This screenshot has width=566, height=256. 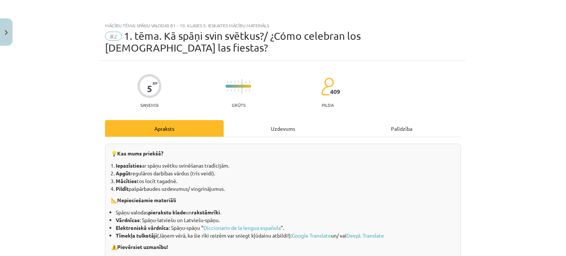 I want to click on img: icon-long-line-d9ea69661e0d244f92f715978eff75569469978d946b2353a9bb055b3ed8787d.svg, so click(x=242, y=86).